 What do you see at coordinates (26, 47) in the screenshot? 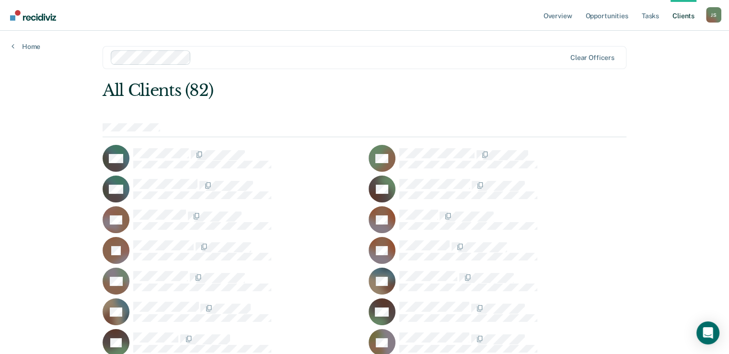
I see `a: Home` at bounding box center [26, 47].